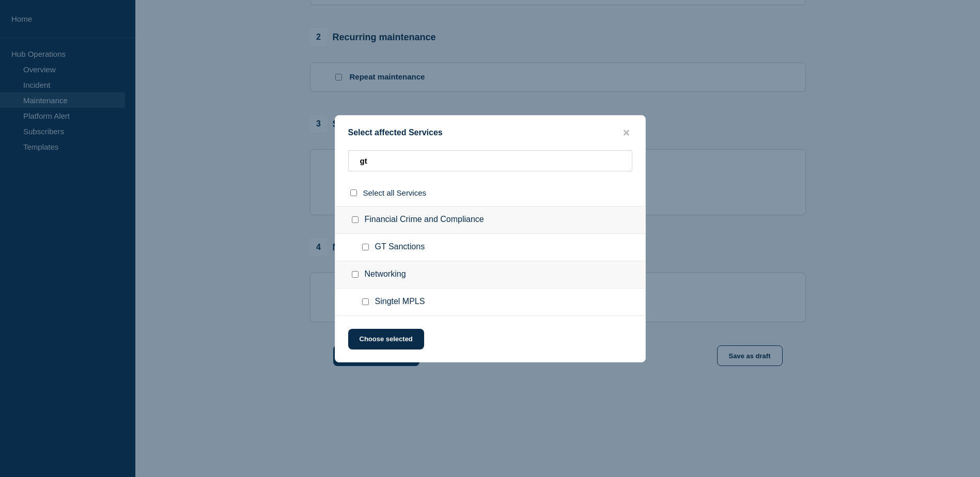 This screenshot has width=980, height=477. Describe the element at coordinates (490, 160) in the screenshot. I see `input: Search` at that location.